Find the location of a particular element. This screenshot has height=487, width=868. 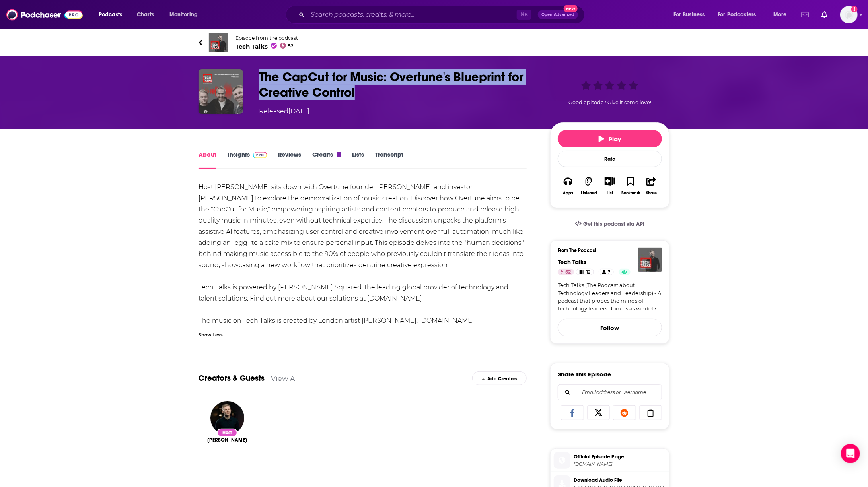

span: Play is located at coordinates (610, 139).